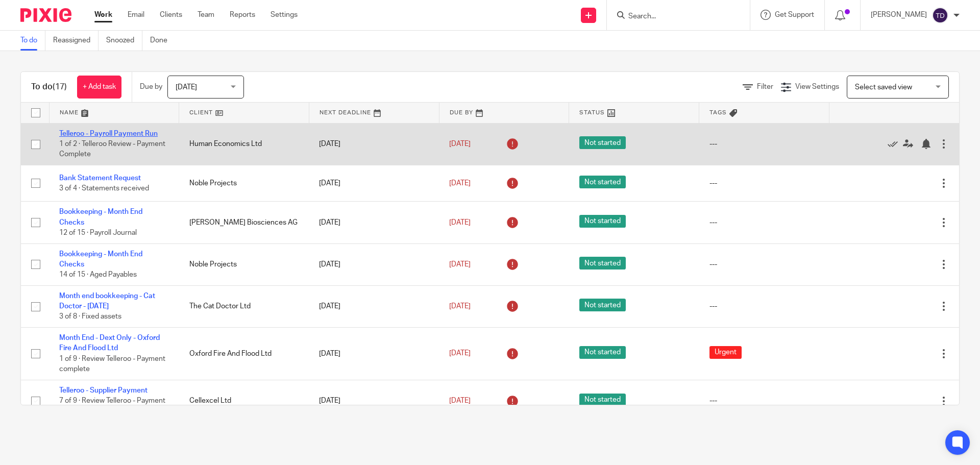 The width and height of the screenshot is (980, 465). I want to click on a: Telleroo - Supplier Payment, so click(104, 391).